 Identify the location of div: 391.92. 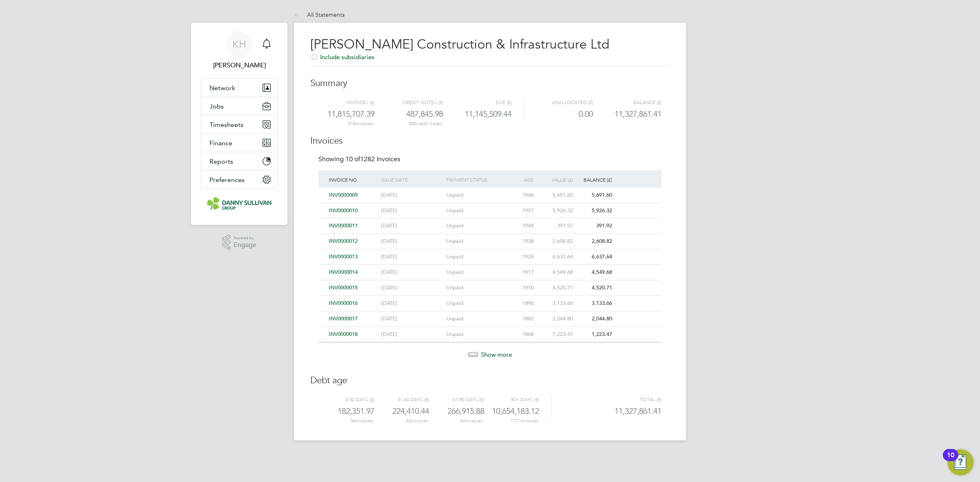
(594, 226).